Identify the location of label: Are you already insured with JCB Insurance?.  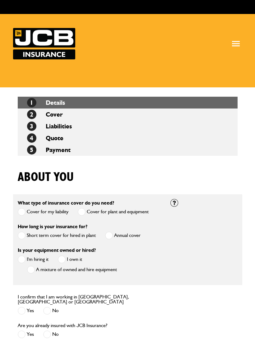
(62, 325).